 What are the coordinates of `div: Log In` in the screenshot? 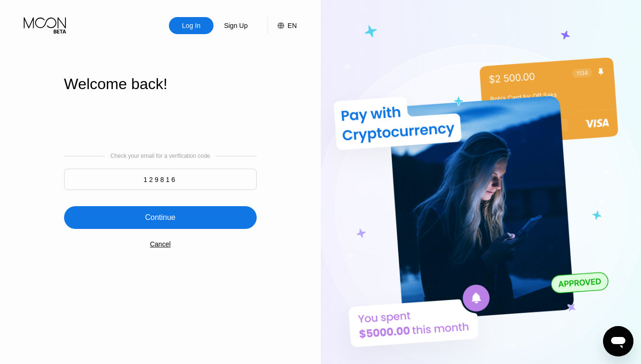 It's located at (191, 26).